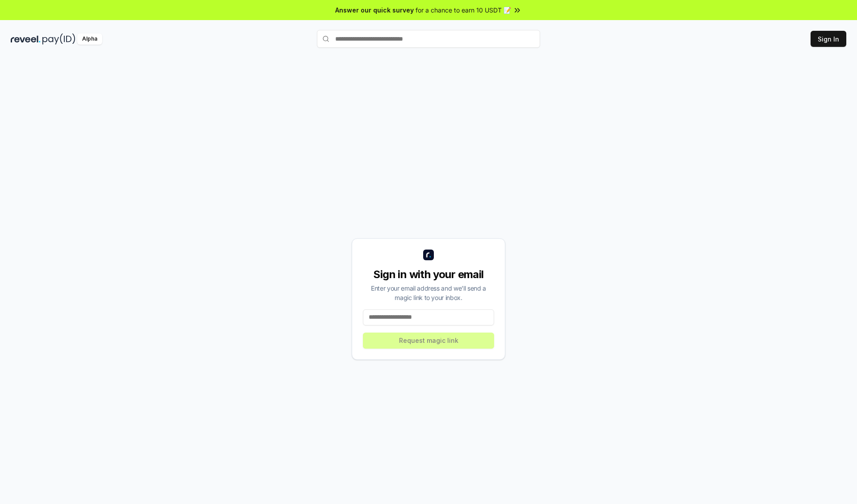 Image resolution: width=857 pixels, height=504 pixels. What do you see at coordinates (463, 9) in the screenshot?
I see `span: for a chance to earn 10 USDT 📝` at bounding box center [463, 9].